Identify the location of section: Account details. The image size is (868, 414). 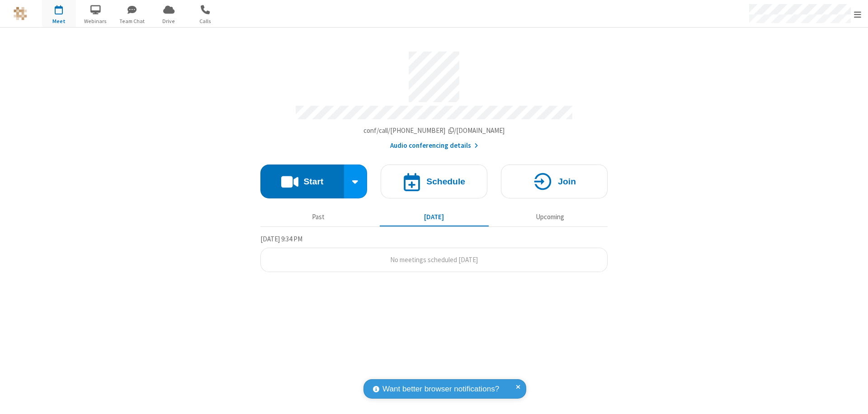
(434, 98).